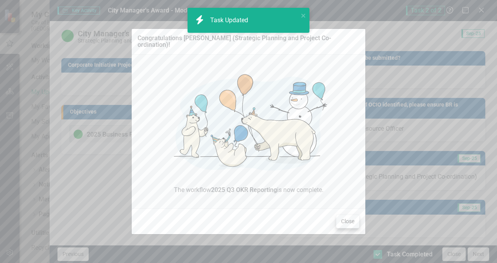 This screenshot has height=263, width=497. Describe the element at coordinates (248, 123) in the screenshot. I see `img: Congratulations` at that location.